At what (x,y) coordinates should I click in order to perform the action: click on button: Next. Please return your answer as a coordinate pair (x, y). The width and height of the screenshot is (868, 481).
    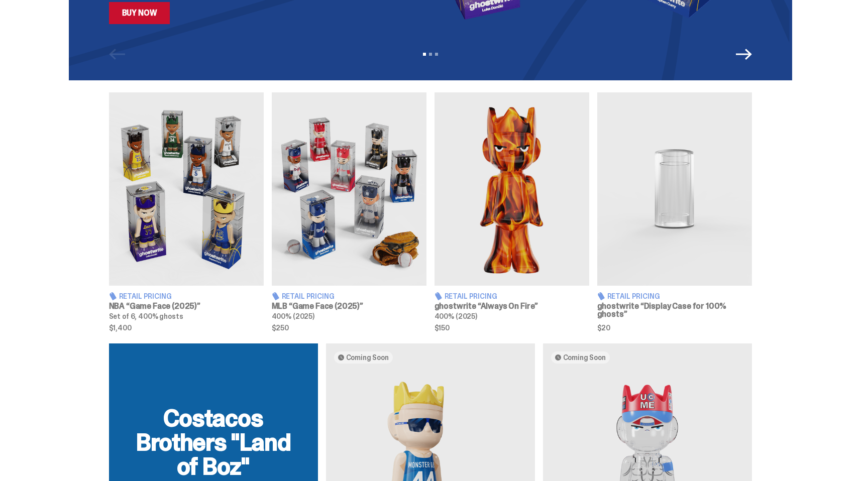
    Looking at the image, I should click on (744, 55).